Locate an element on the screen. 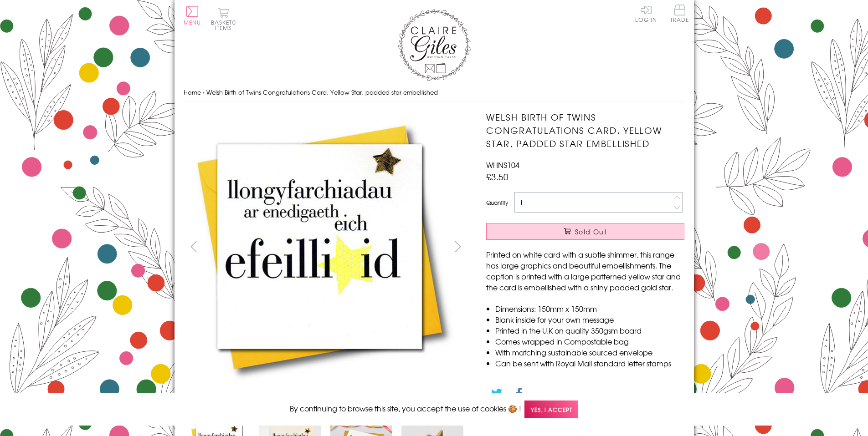  span: Sold Out is located at coordinates (591, 231).